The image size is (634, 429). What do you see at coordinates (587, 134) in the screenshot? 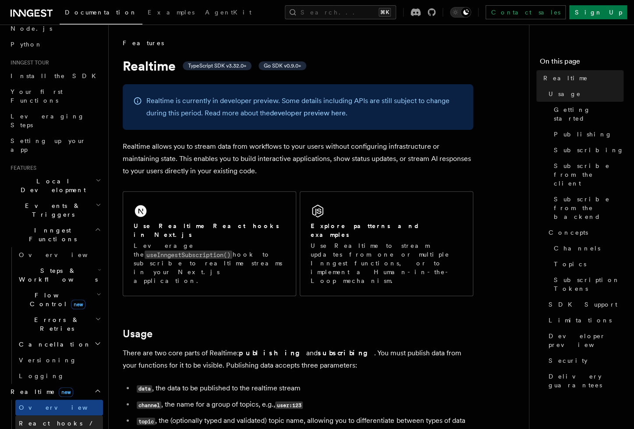
I see `a: Publishing` at bounding box center [587, 134].